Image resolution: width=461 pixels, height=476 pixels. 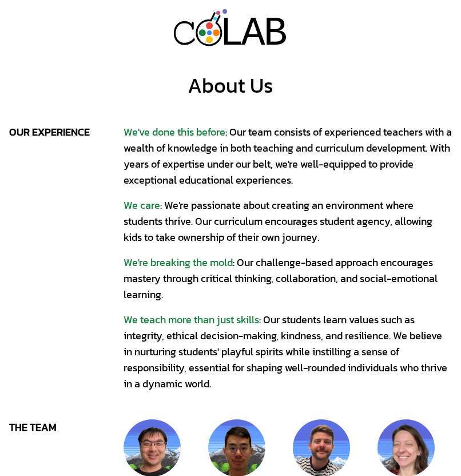 I want to click on div: : Our students learn values such as integrity, ethical decision-making, kindness, and resilience...., so click(x=288, y=352).